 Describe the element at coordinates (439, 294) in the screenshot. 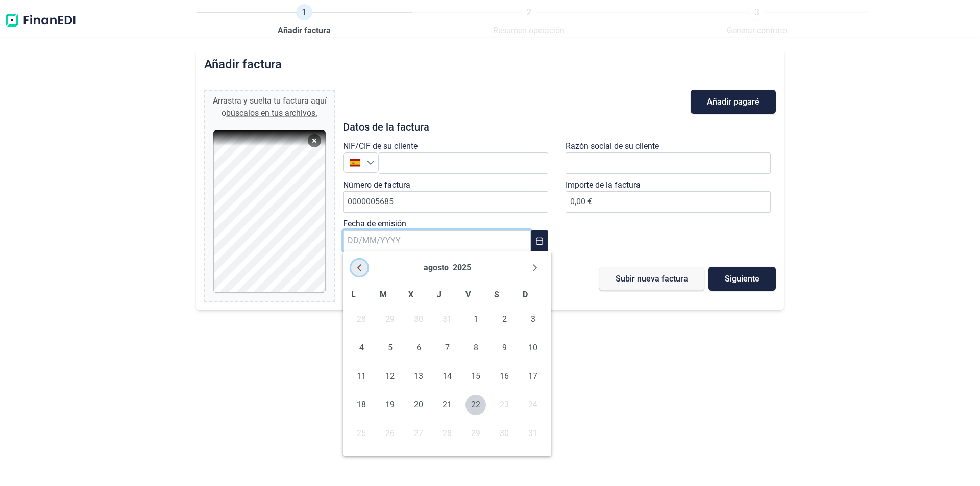

I see `span: J` at that location.